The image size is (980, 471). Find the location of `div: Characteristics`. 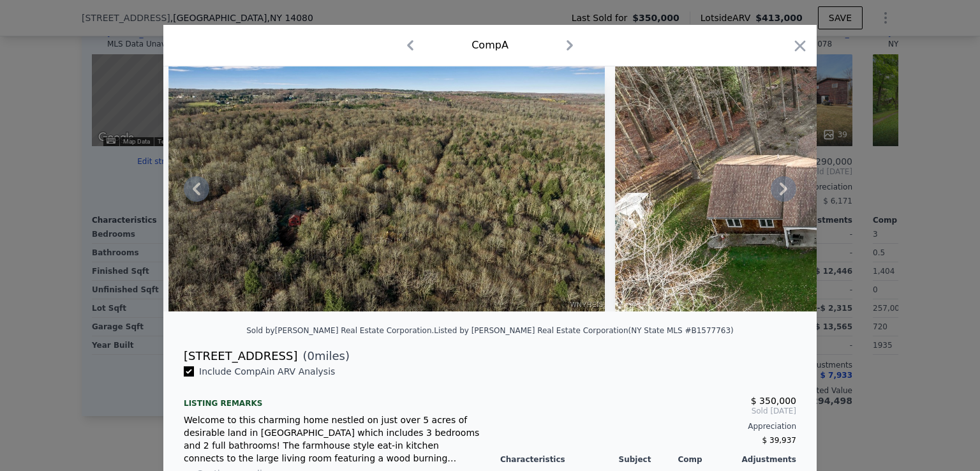

div: Characteristics is located at coordinates (559, 459).